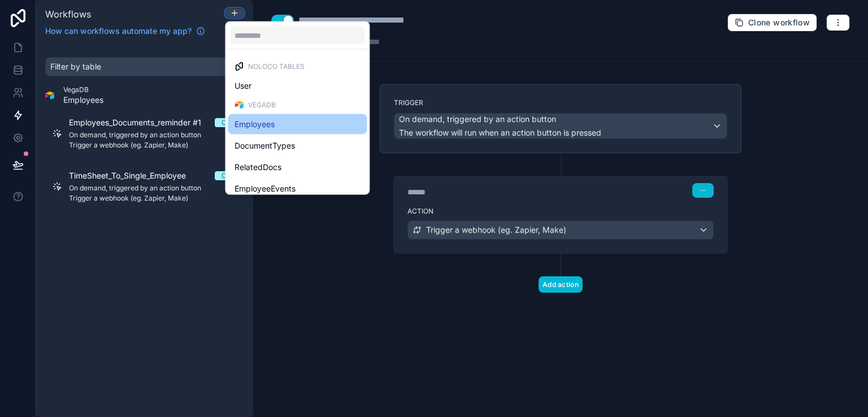 This screenshot has height=417, width=868. What do you see at coordinates (243, 86) in the screenshot?
I see `span: User` at bounding box center [243, 86].